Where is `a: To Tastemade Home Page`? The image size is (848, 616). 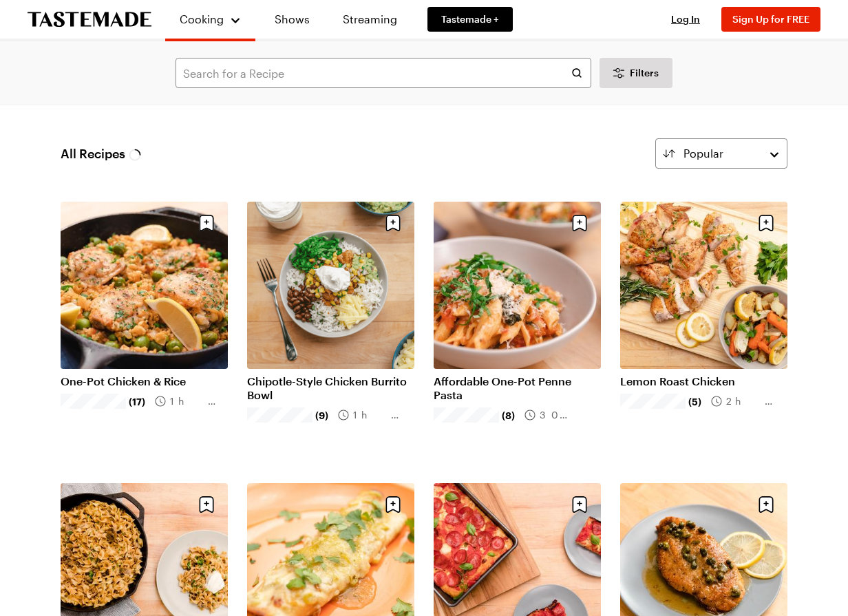
a: To Tastemade Home Page is located at coordinates (89, 19).